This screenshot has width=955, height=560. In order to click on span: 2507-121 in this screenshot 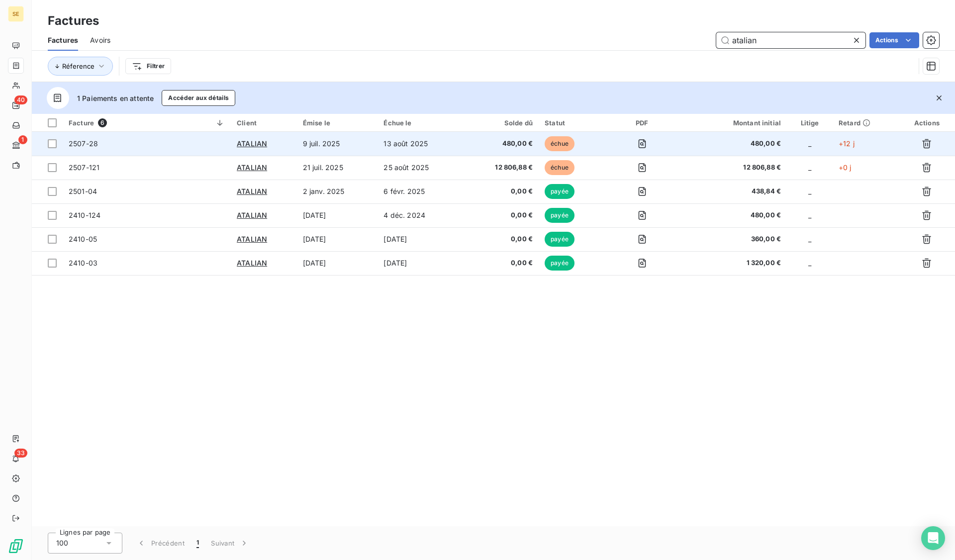, I will do `click(84, 167)`.